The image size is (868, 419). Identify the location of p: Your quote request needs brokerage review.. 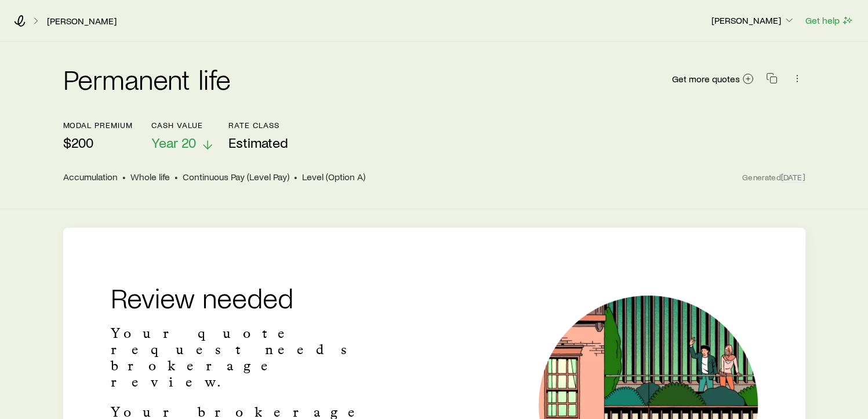
(244, 358).